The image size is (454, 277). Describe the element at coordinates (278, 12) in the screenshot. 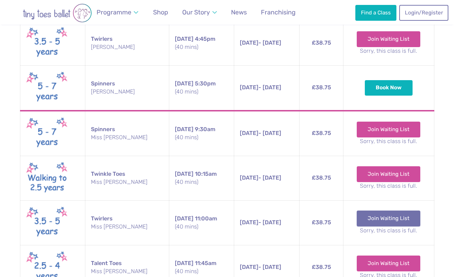

I see `a: Franchising` at that location.